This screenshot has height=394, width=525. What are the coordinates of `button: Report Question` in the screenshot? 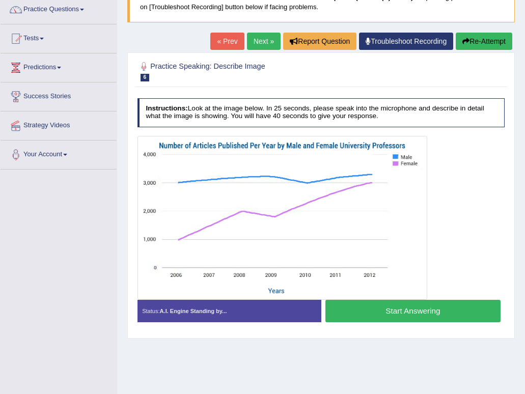 It's located at (320, 41).